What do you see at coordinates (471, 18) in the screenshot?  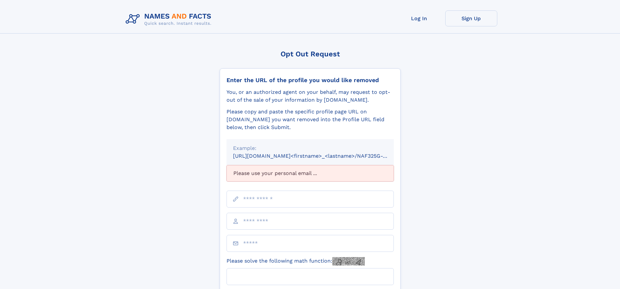 I see `a: Sign Up` at bounding box center [471, 18].